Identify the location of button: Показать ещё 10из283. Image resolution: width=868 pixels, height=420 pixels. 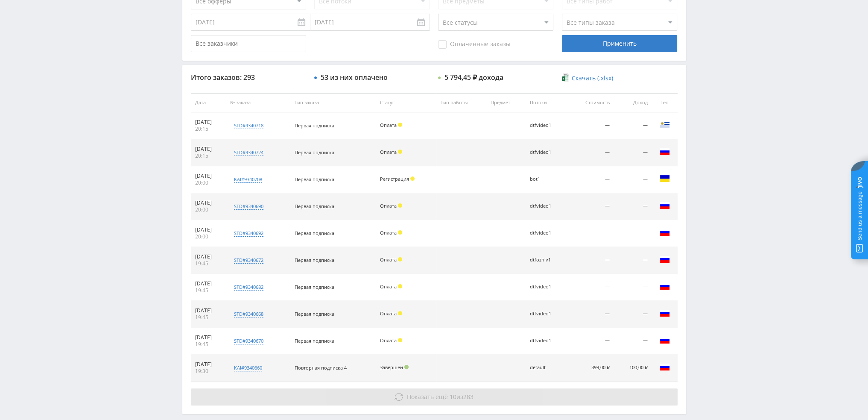
(434, 397).